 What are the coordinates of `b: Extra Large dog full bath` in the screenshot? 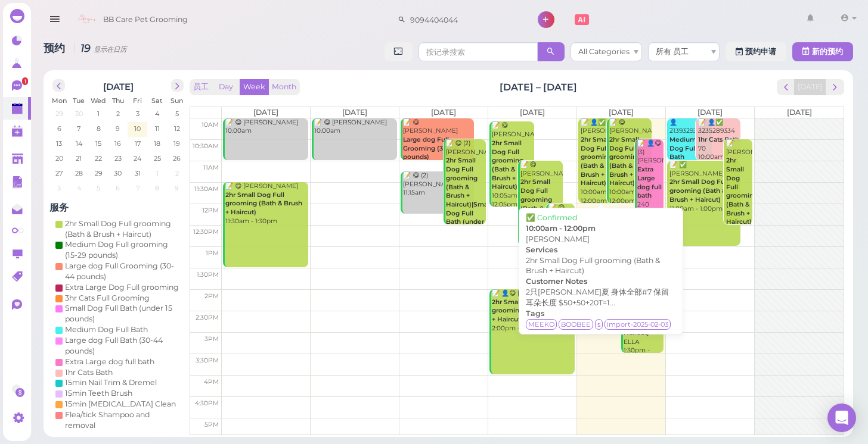 It's located at (649, 182).